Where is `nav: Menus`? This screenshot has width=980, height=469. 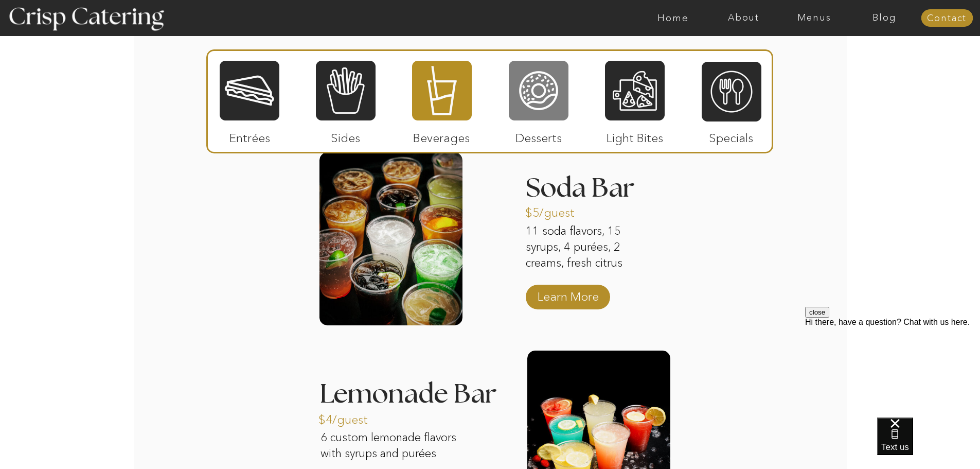
nav: Menus is located at coordinates (814, 18).